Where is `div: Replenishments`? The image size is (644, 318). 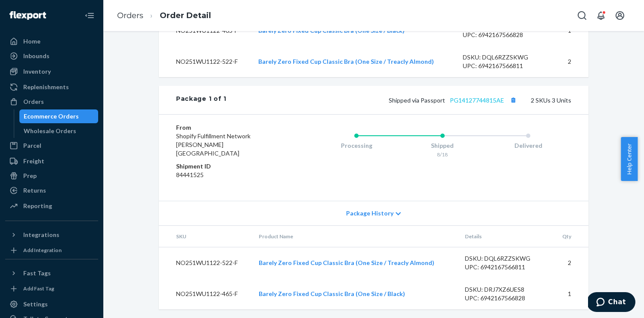
div: Replenishments is located at coordinates (46, 87).